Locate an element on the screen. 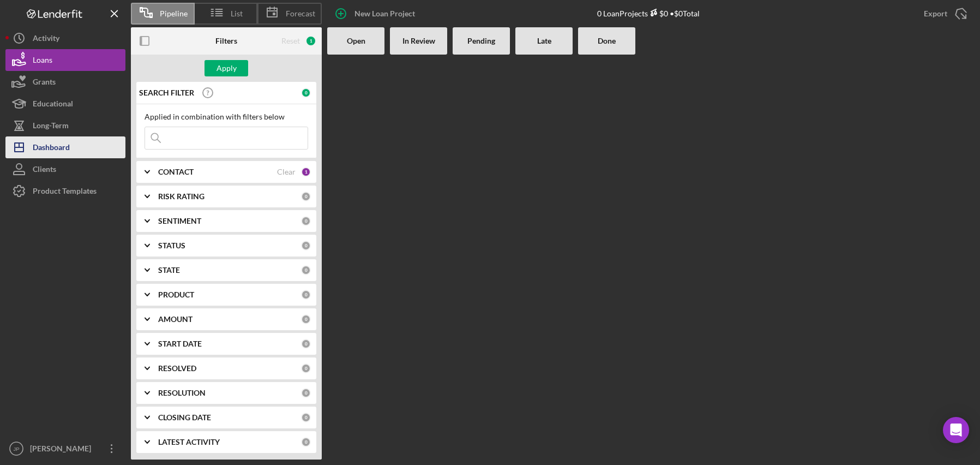 The image size is (980, 465). b: RISK RATING is located at coordinates (181, 197).